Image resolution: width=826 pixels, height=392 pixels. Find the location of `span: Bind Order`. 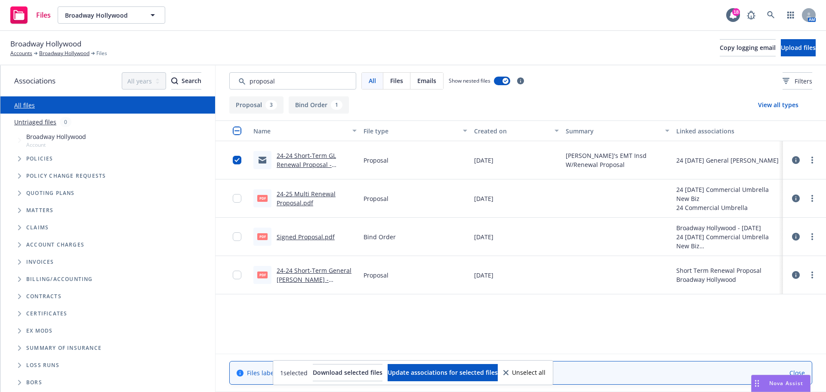

span: Bind Order is located at coordinates (379, 236).